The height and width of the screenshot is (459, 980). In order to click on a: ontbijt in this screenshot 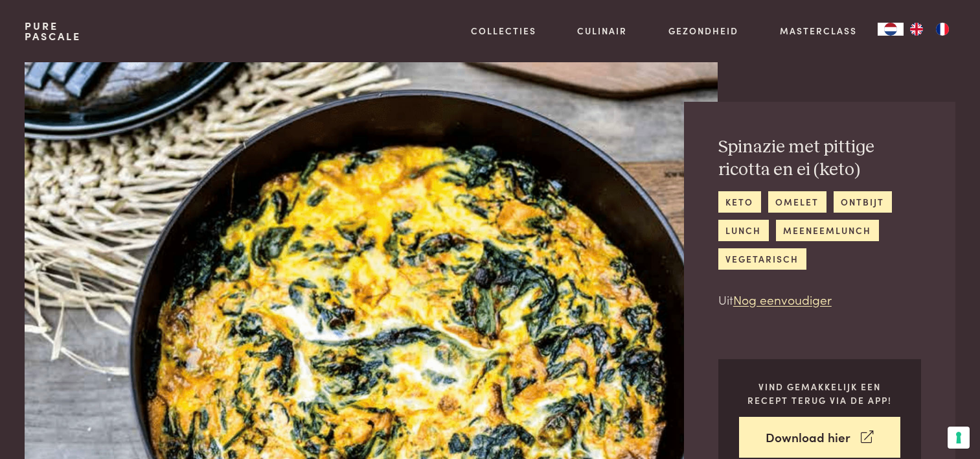, I will do `click(863, 202)`.